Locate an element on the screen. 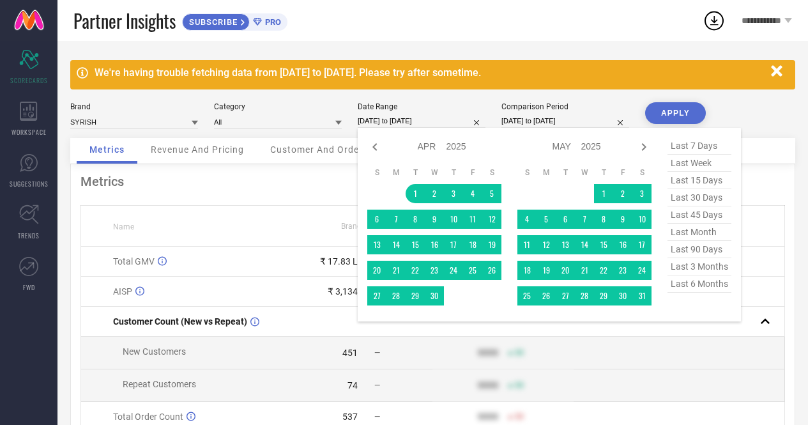  div: Next month is located at coordinates (644, 147).